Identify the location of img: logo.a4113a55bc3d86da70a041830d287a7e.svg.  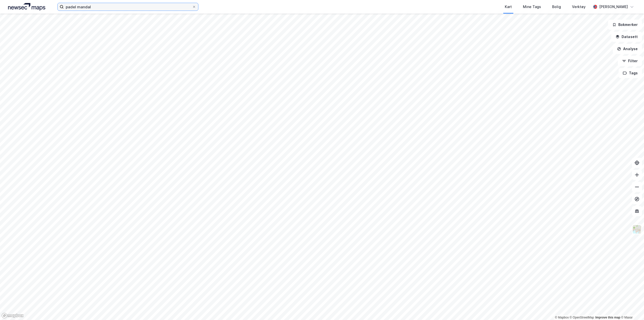
(27, 7).